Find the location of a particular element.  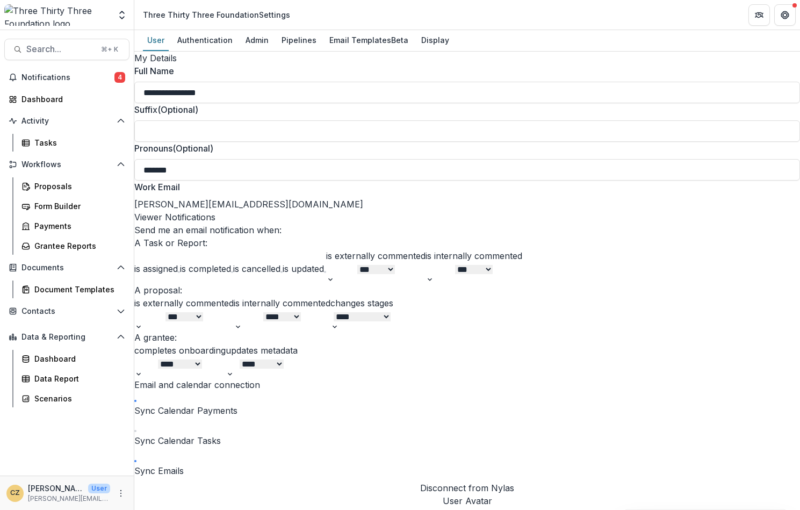

button: Search... is located at coordinates (67, 49).